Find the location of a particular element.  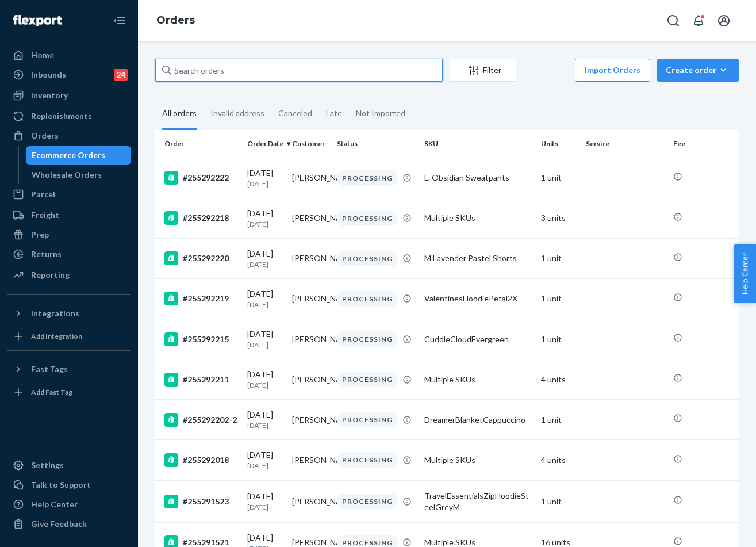

div: #255292220 is located at coordinates (201, 258).